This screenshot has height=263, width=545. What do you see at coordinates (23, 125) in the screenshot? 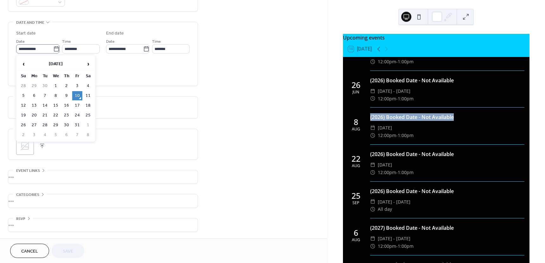
I see `td: 26` at bounding box center [23, 125].